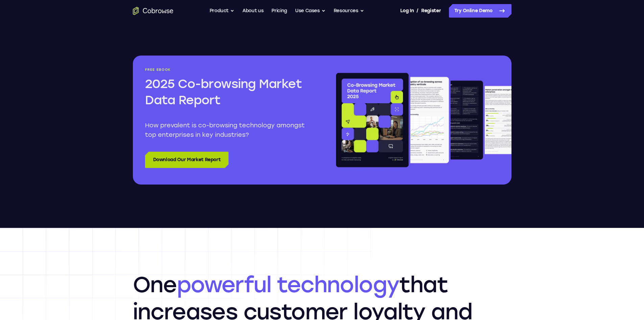 The height and width of the screenshot is (320, 644). What do you see at coordinates (187, 160) in the screenshot?
I see `a: Download Our Market Report` at bounding box center [187, 160].